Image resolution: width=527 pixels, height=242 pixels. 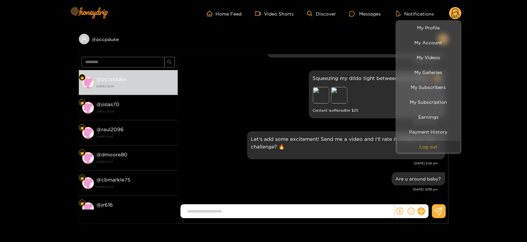 What do you see at coordinates (429, 117) in the screenshot?
I see `a: Earnings` at bounding box center [429, 117].